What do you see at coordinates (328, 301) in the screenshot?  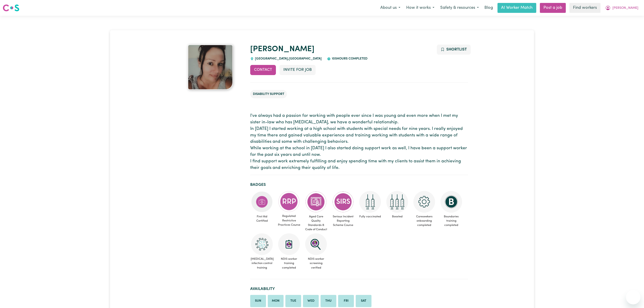 I see `li: Available on Thursday` at bounding box center [328, 301].